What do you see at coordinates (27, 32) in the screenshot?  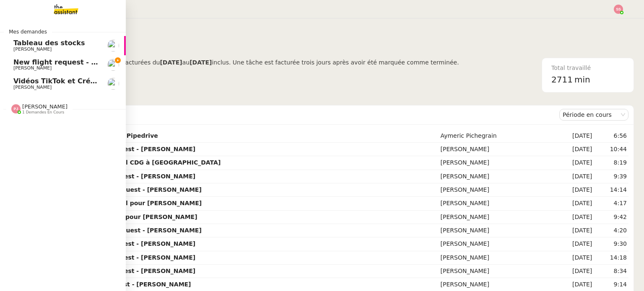 I see `span: Mes demandes` at bounding box center [27, 32].